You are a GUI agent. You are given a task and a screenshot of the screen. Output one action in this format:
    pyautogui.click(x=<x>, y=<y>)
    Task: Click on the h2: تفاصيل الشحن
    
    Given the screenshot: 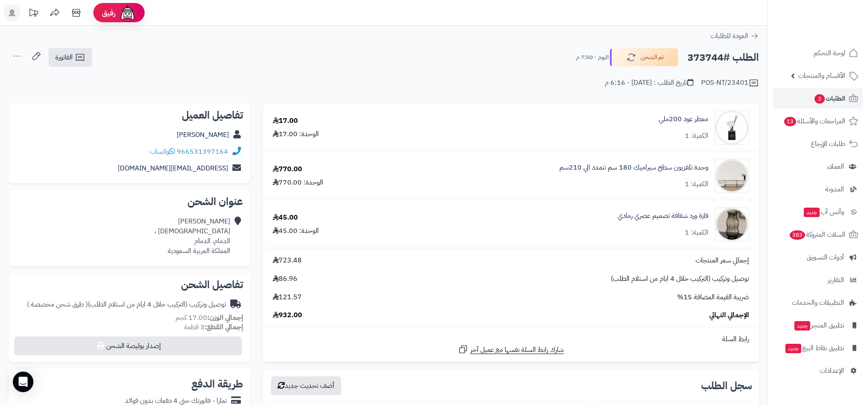 What is the action you would take?
    pyautogui.click(x=129, y=285)
    